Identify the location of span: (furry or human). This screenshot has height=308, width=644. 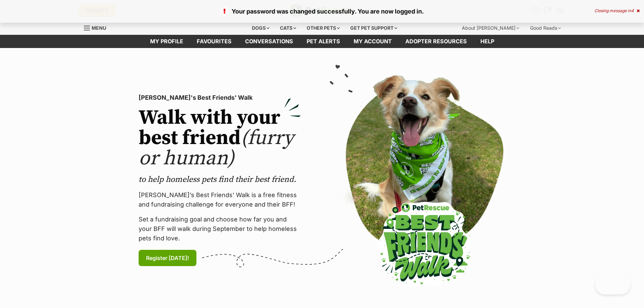
(216, 148).